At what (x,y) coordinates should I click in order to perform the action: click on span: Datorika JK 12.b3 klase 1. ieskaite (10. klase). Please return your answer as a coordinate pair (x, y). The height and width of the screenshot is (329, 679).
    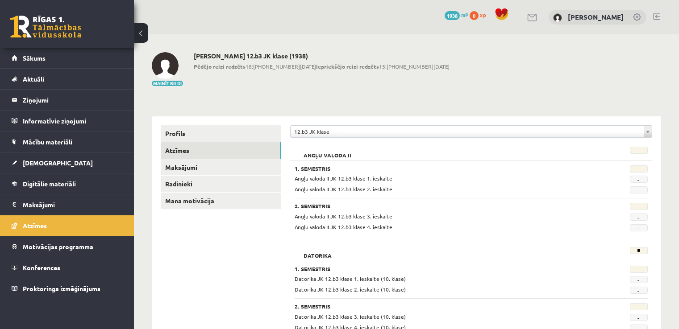
    Looking at the image, I should click on (350, 279).